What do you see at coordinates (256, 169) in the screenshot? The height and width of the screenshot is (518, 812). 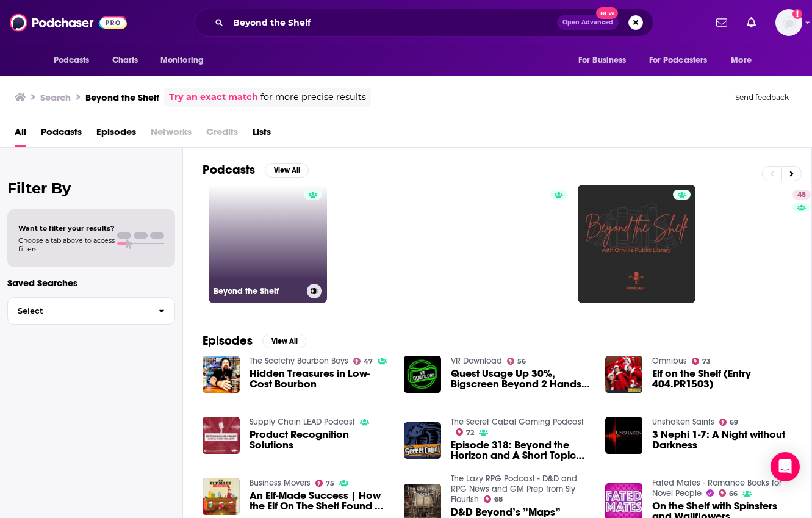 I see `a: PodcastsView All` at bounding box center [256, 169].